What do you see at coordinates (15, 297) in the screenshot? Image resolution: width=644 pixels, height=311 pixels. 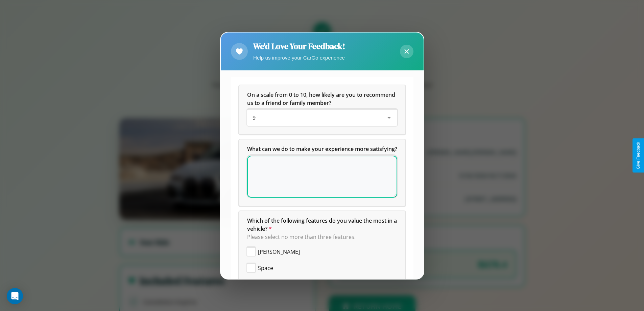 I see `div: Open Intercom Messenger` at bounding box center [15, 297].